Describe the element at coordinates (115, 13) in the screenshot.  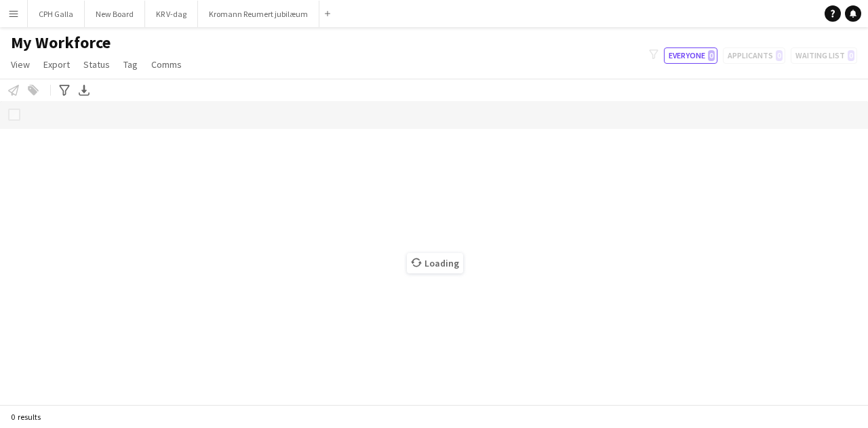
I see `button: New Board` at that location.